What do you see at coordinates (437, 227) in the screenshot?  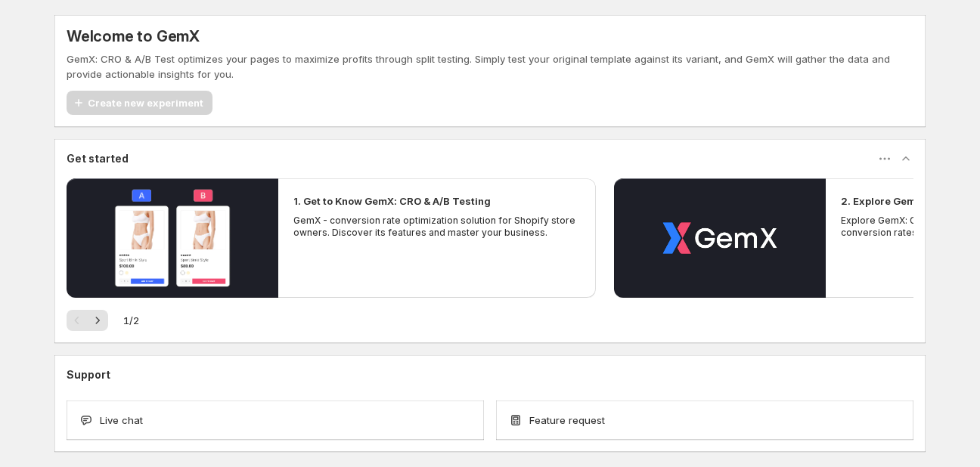 I see `p: GemX - conversion rate optimization solution for Shopify store owners. Discover its features and ...` at bounding box center [437, 227].